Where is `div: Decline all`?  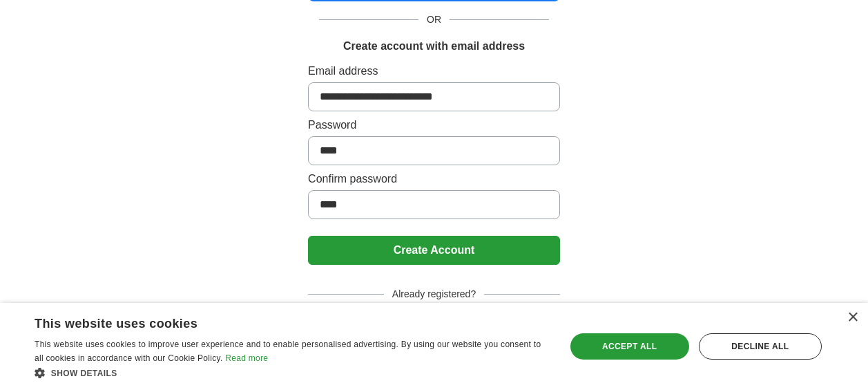 div: Decline all is located at coordinates (760, 347).